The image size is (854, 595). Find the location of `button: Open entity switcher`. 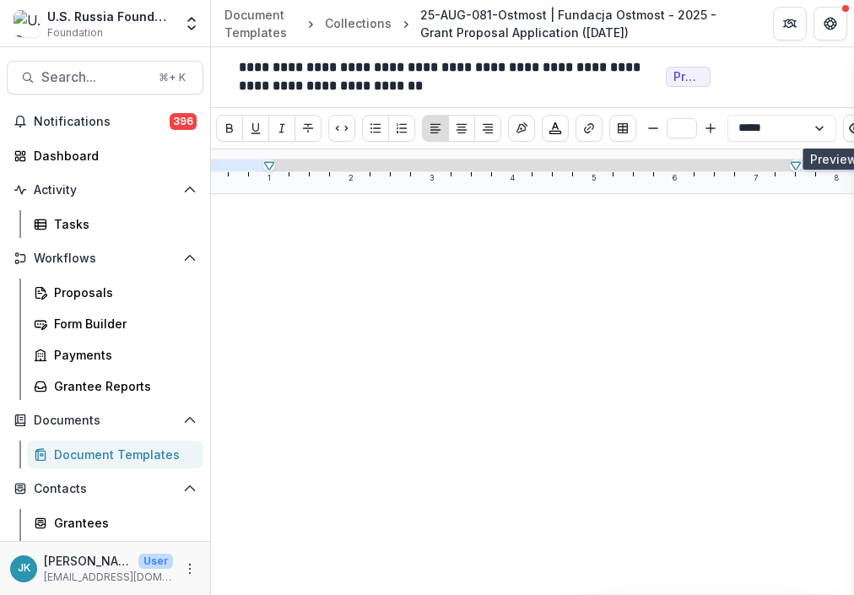

button: Open entity switcher is located at coordinates (191, 24).